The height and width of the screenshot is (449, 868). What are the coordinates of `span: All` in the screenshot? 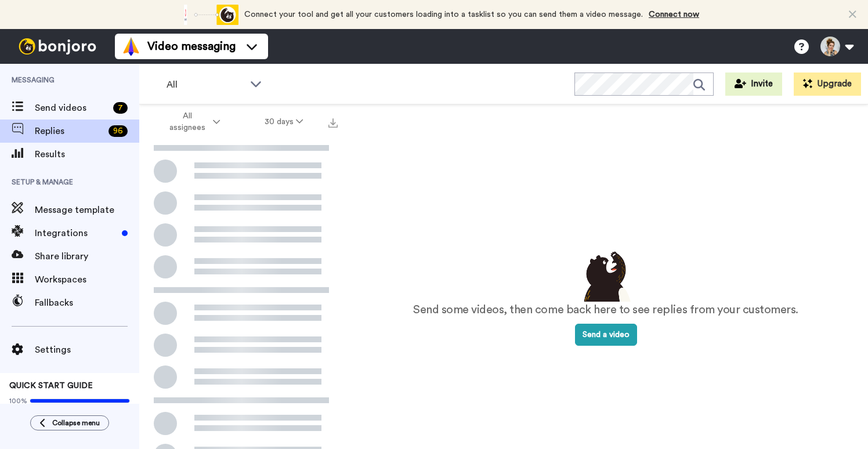 It's located at (206, 85).